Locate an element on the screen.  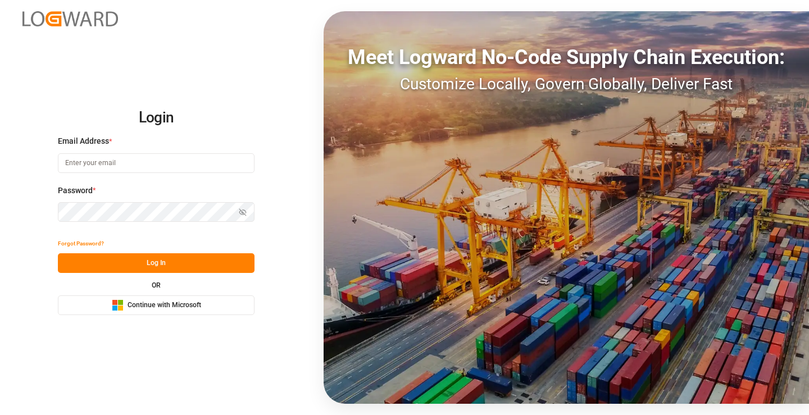
span: Continue with Microsoft is located at coordinates (164, 306).